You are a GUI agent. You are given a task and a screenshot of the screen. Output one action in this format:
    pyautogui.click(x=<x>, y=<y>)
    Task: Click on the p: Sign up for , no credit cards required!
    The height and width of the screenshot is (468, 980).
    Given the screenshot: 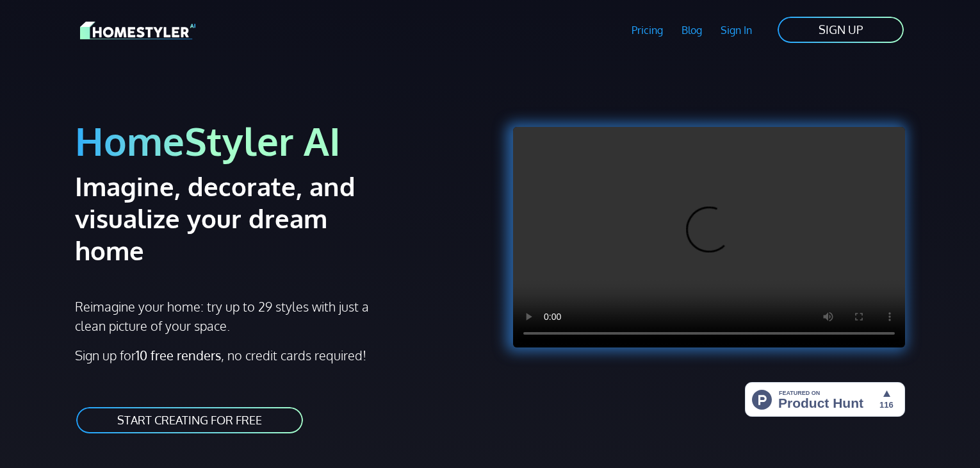 What is the action you would take?
    pyautogui.click(x=279, y=355)
    